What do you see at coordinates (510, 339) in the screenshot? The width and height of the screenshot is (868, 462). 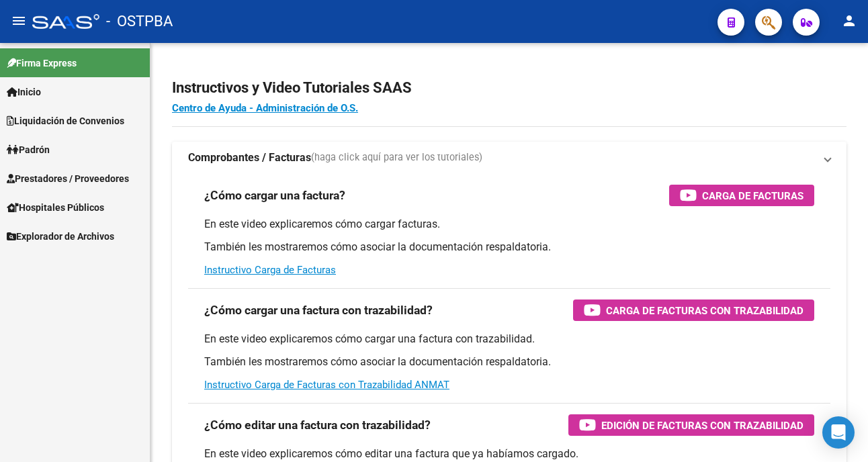 I see `p: En este video explicaremos cómo cargar una factura con trazabilidad.` at bounding box center [510, 339].